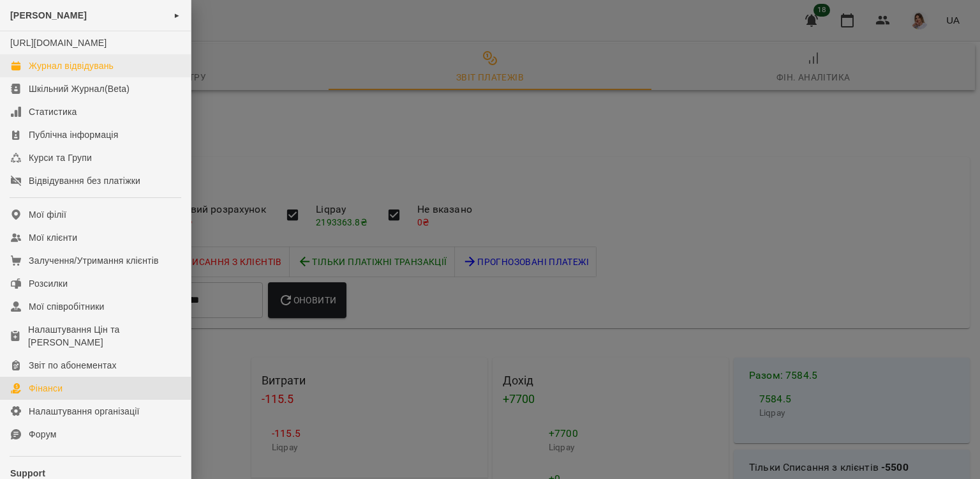 This screenshot has width=980, height=479. I want to click on div: Мої філії, so click(47, 214).